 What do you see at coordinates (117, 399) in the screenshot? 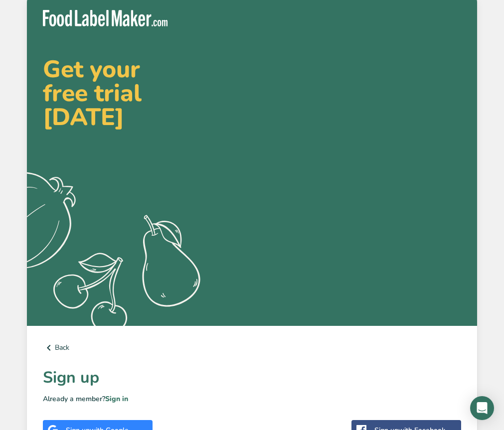
I see `a: Sign in` at bounding box center [117, 399].